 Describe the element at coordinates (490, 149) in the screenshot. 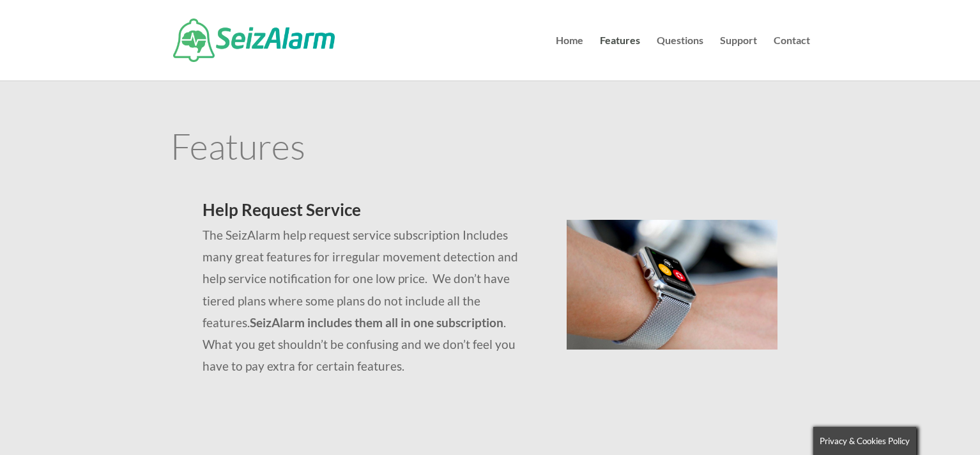

I see `h1: Features` at that location.